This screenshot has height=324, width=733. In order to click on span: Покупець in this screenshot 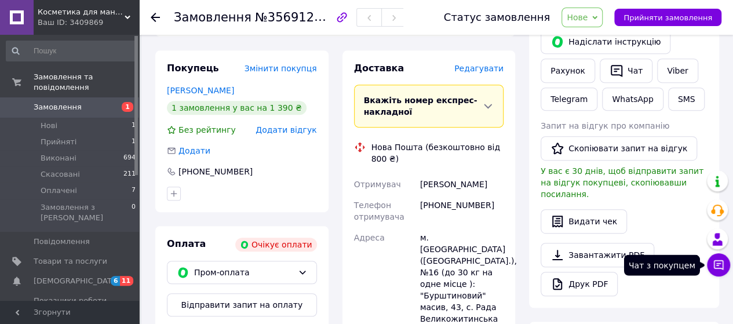, I will do `click(193, 68)`.